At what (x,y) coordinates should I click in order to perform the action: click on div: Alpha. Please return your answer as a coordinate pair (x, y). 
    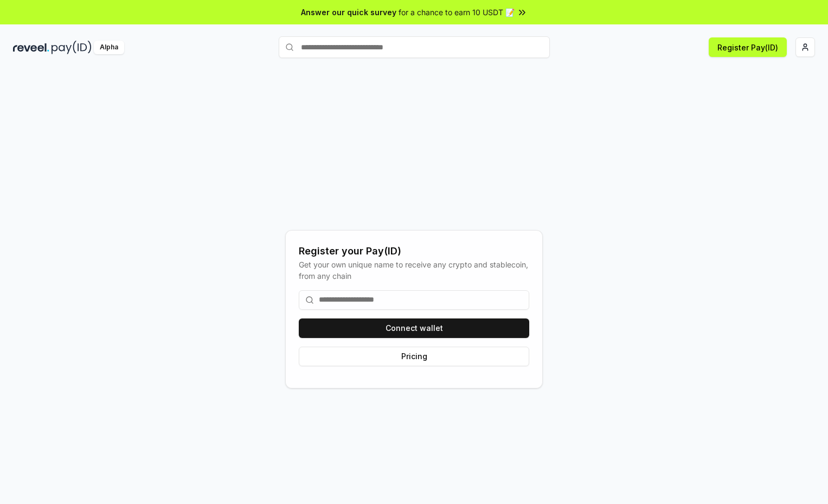
    Looking at the image, I should click on (109, 47).